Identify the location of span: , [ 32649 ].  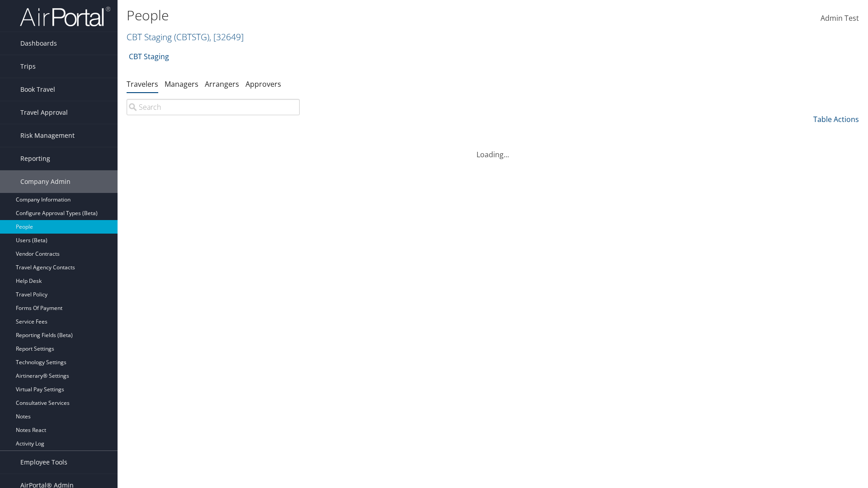
(227, 37).